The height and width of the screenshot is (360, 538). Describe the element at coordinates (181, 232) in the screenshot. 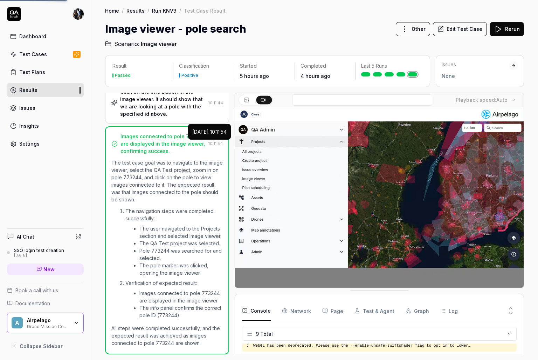

I see `li: The user navigated to the Projects section and selected Image viewer.` at that location.